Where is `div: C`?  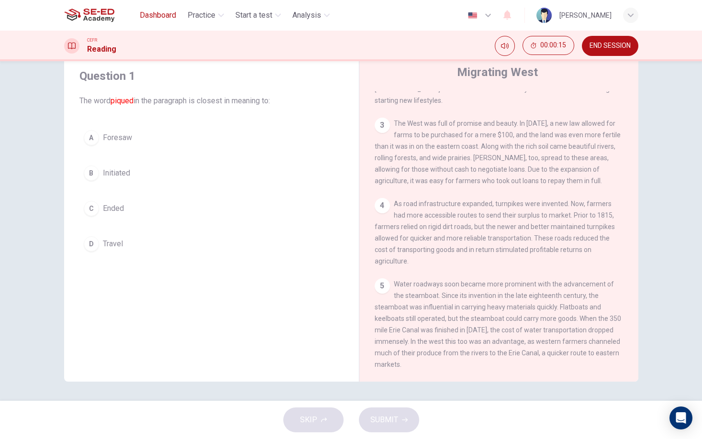 div: C is located at coordinates (91, 209).